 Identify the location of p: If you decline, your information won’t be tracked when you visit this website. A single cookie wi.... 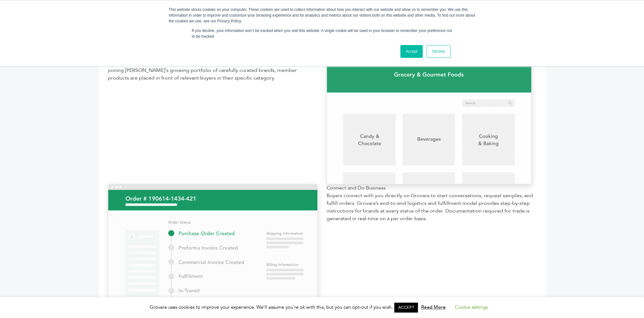
(322, 34).